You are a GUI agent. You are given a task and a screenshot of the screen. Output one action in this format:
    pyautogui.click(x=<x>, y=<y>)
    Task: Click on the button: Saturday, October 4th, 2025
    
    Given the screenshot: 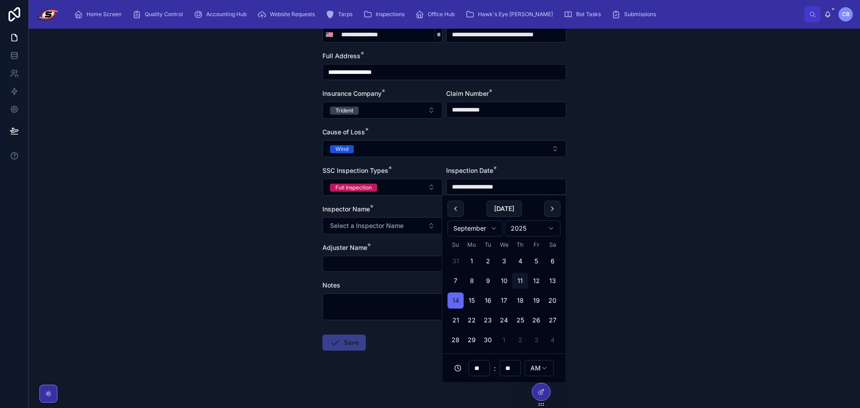 What is the action you would take?
    pyautogui.click(x=552, y=340)
    